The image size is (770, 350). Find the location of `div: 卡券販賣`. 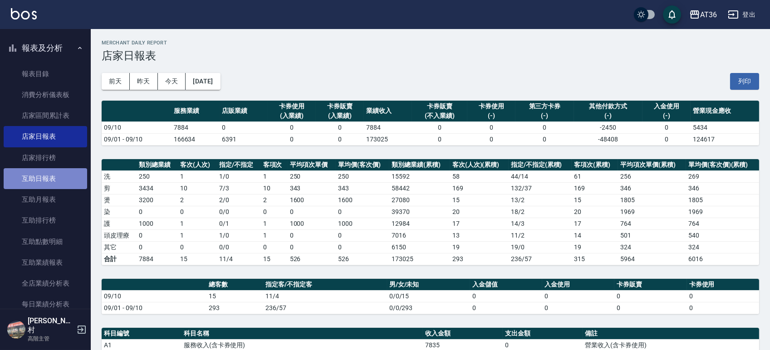

div: 卡券販賣 is located at coordinates (340, 106).